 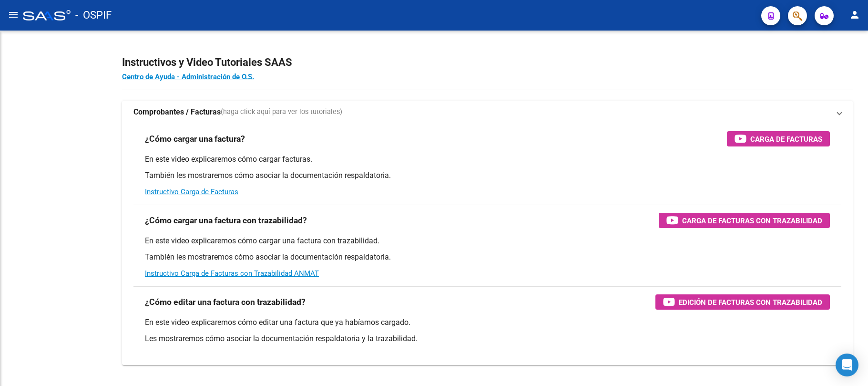 What do you see at coordinates (13, 15) in the screenshot?
I see `mat-icon: menu` at bounding box center [13, 15].